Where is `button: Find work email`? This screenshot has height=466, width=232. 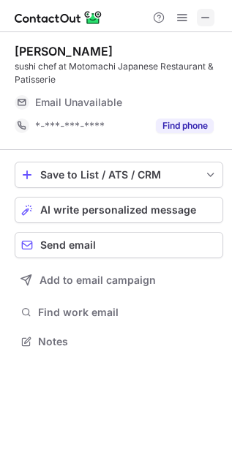 button: Find work email is located at coordinates (119, 312).